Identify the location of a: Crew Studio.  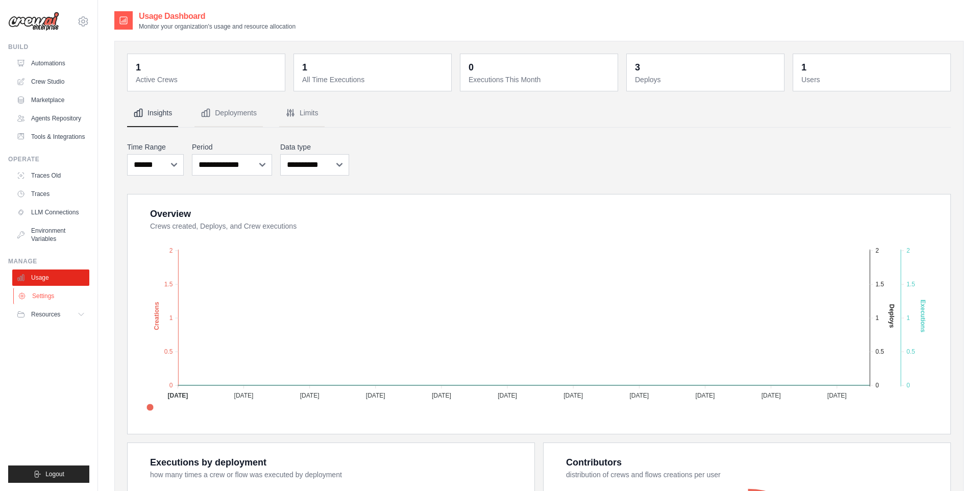
(50, 82).